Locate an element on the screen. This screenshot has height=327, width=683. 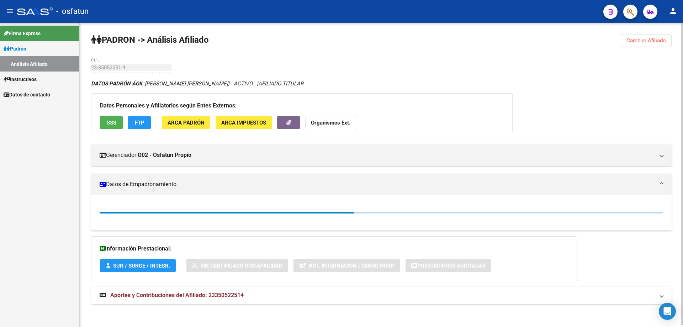
span: Padrón is located at coordinates (15, 49).